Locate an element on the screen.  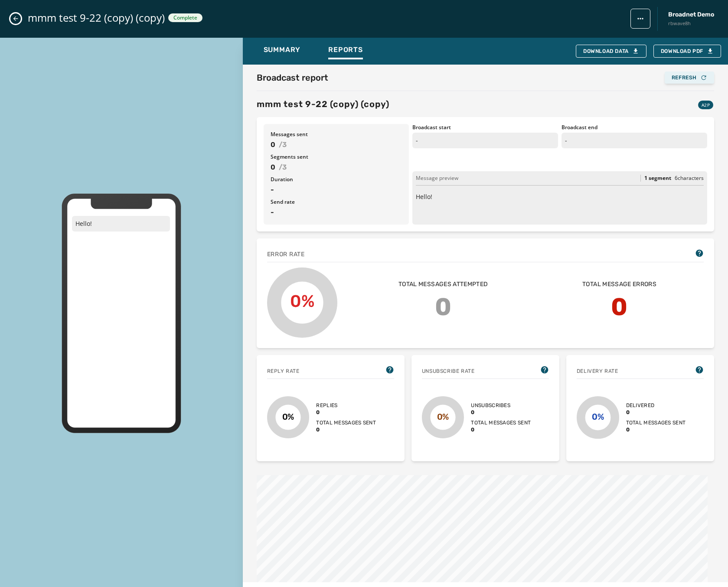
span: Broadcast end is located at coordinates (635, 127).